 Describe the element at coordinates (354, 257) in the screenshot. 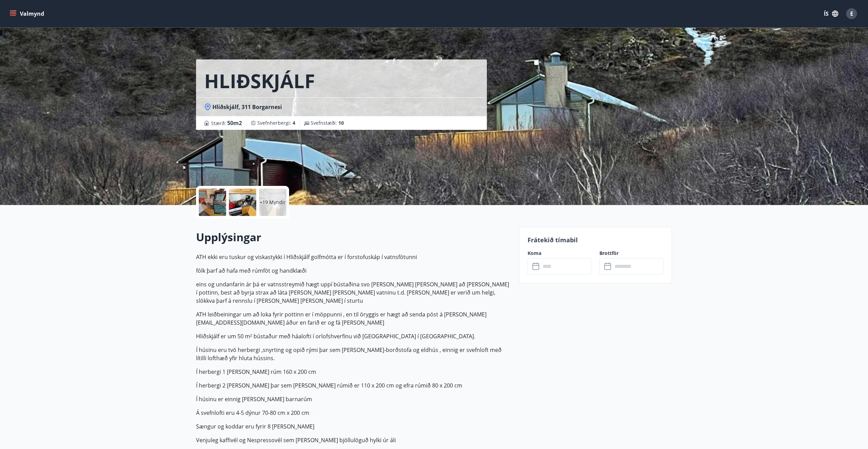

I see `p: ATH ekki eru tuskur og viskastykki í Hliðskjálf golfmótta er í forstofuskáp í vatnsfötunni` at that location.